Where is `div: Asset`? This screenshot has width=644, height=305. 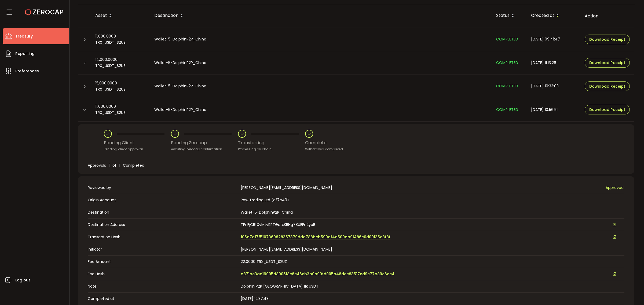
div: Asset is located at coordinates (120, 16).